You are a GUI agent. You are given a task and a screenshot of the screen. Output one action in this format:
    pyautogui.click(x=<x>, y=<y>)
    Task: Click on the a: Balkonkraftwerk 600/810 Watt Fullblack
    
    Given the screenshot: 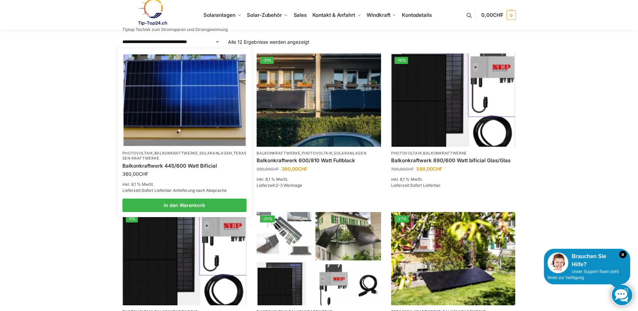 What is the action you would take?
    pyautogui.click(x=319, y=160)
    